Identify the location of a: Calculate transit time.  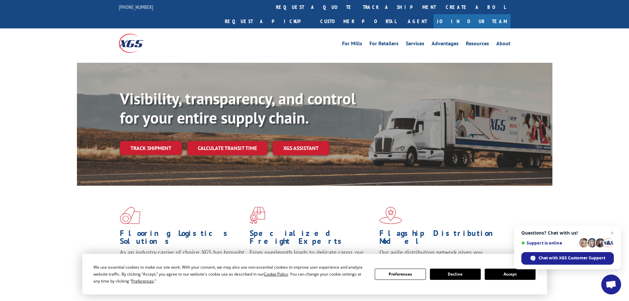
(227, 148).